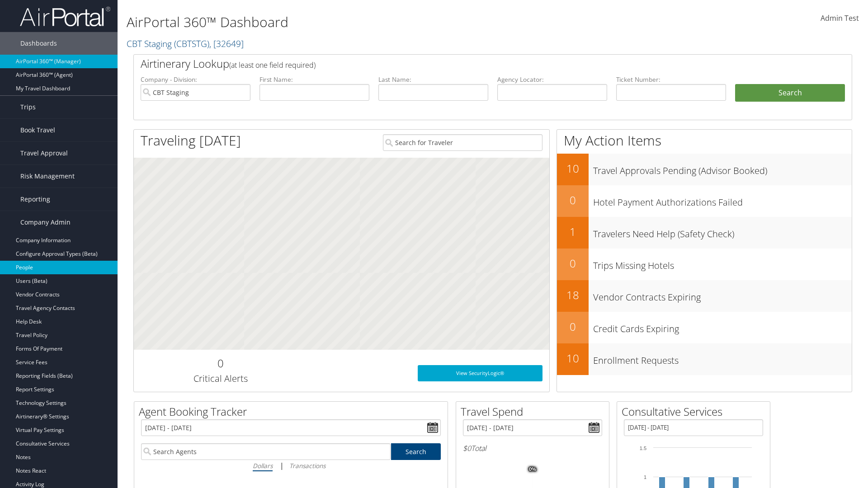  What do you see at coordinates (44, 154) in the screenshot?
I see `span: Travel Approval` at bounding box center [44, 154].